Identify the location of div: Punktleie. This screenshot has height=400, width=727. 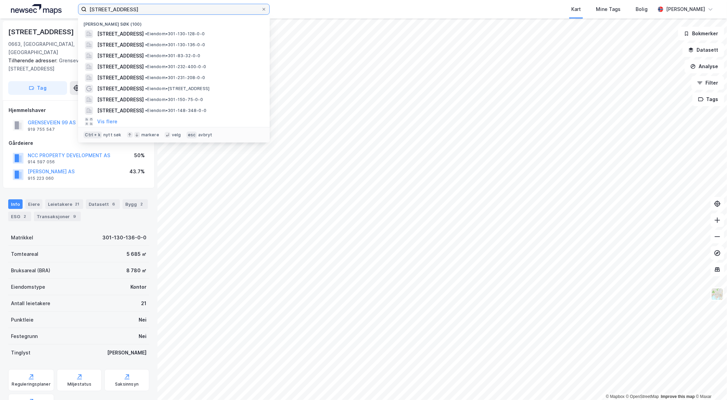
(22, 320).